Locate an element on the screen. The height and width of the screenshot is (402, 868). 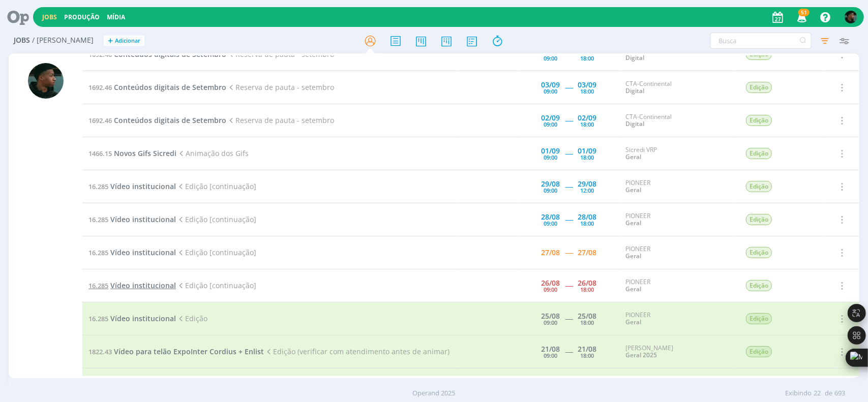
span: 693 is located at coordinates (840, 393).